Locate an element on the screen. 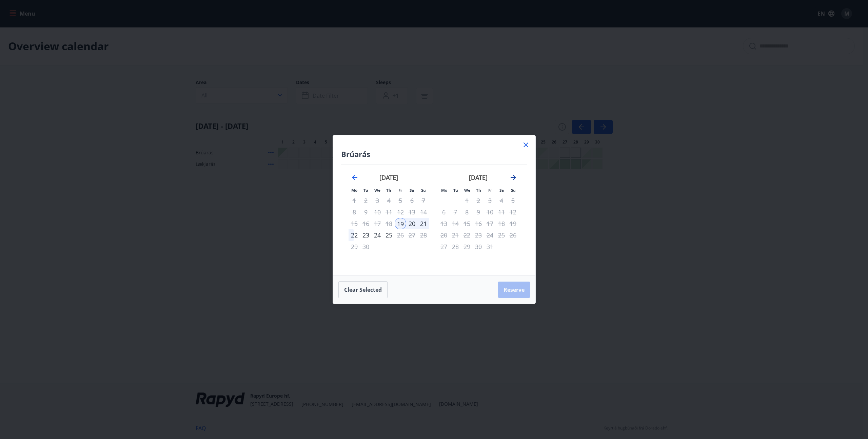 The image size is (868, 439). td: Choose Saturday, September 20, 2025 as your check-out date. It’s available. is located at coordinates (412, 224).